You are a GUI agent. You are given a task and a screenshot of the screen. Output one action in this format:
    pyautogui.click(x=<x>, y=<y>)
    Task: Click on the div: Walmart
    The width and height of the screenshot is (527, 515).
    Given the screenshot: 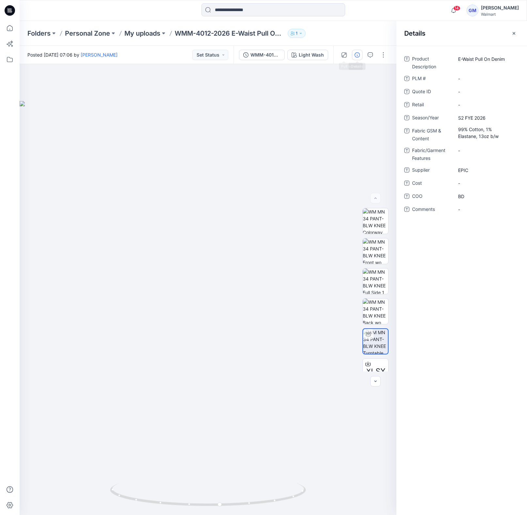 What is the action you would take?
    pyautogui.click(x=500, y=14)
    